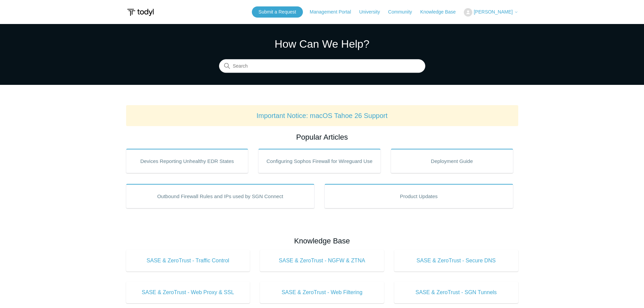 Image resolution: width=644 pixels, height=308 pixels. What do you see at coordinates (140, 12) in the screenshot?
I see `img: Todyl Support Center Help Center home page` at bounding box center [140, 12].